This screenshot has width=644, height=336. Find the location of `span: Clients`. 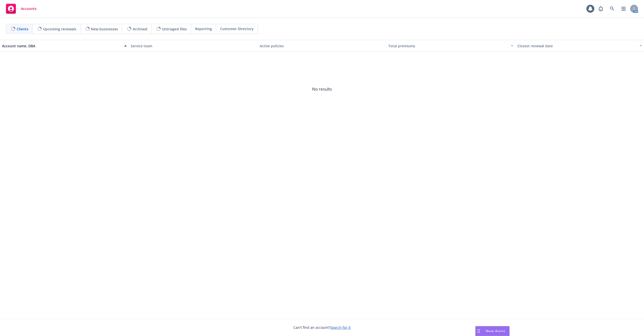

span: Clients is located at coordinates (22, 29).